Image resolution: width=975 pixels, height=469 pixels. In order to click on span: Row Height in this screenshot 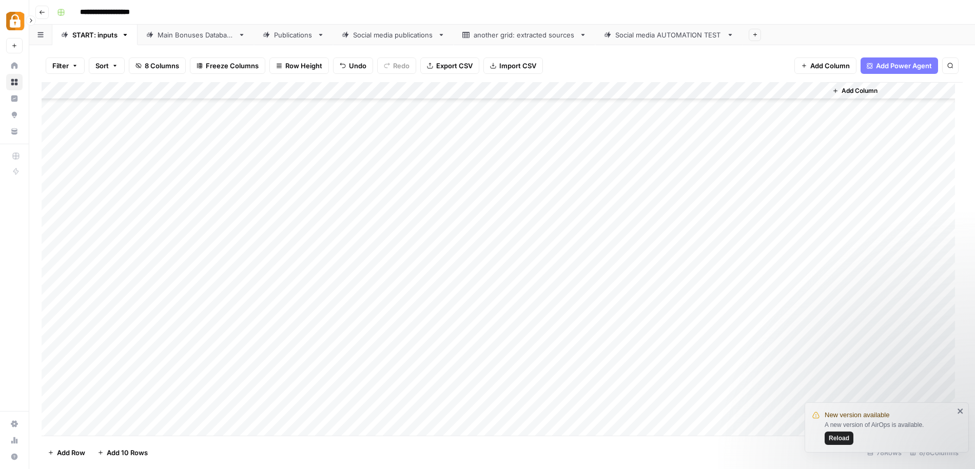, I will do `click(304, 66)`.